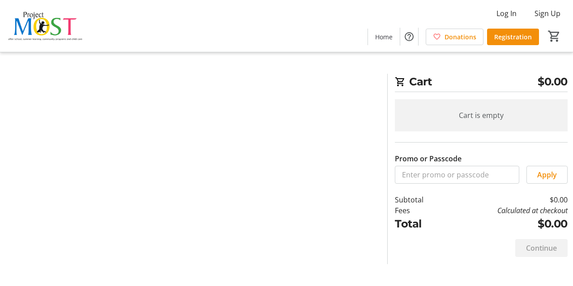  I want to click on span: Donations, so click(460, 37).